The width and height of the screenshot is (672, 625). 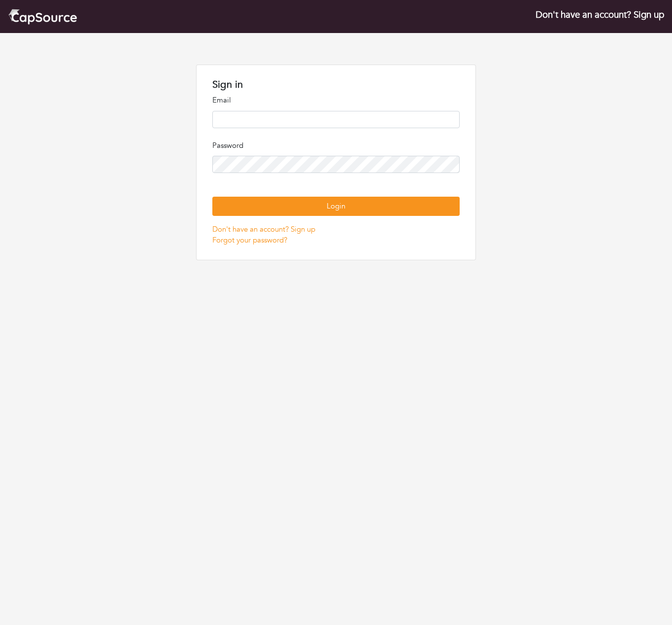 I want to click on p: Password, so click(x=336, y=145).